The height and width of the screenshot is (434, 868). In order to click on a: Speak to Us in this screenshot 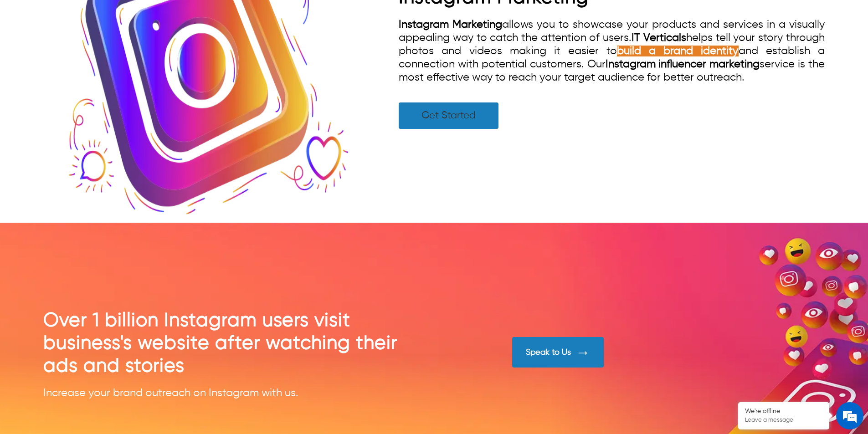, I will do `click(668, 352)`.